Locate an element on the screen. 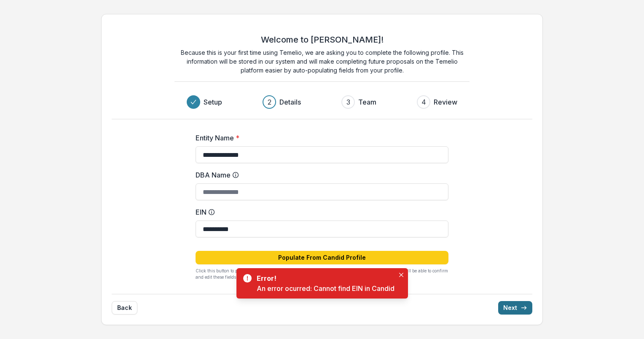 The height and width of the screenshot is (339, 644). div: 2 is located at coordinates (269, 102).